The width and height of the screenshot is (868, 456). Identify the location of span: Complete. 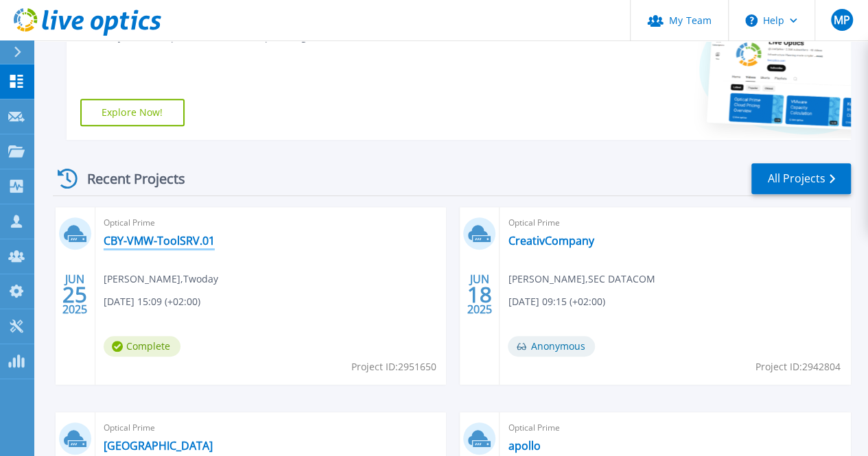
(142, 346).